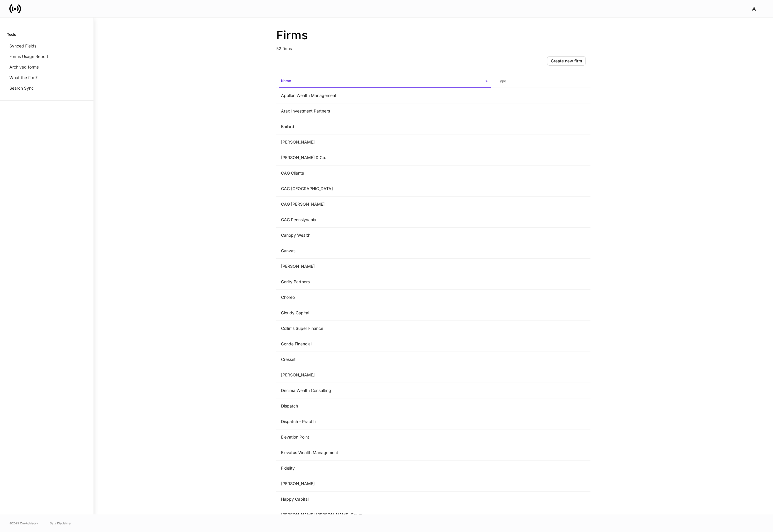  Describe the element at coordinates (502, 81) in the screenshot. I see `h6: Type` at that location.